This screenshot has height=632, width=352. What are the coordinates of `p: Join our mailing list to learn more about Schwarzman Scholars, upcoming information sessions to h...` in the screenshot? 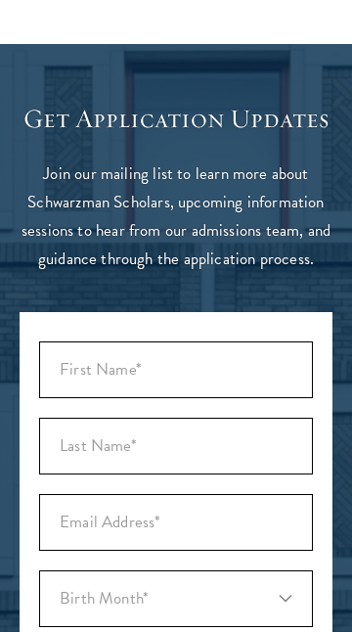 It's located at (176, 216).